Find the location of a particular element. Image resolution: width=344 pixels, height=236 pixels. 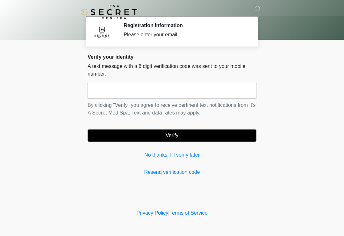

div: Please enter your email is located at coordinates (185, 35).